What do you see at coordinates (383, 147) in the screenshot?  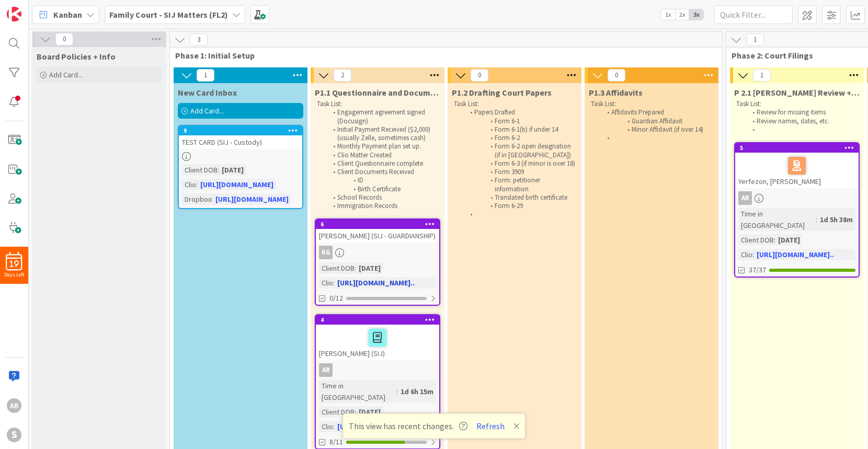 I see `li: Monthly Payment plan set up.` at bounding box center [383, 147].